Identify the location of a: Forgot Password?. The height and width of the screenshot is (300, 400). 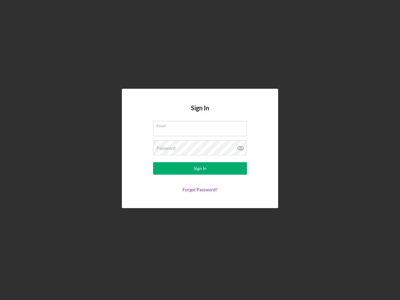
(200, 190).